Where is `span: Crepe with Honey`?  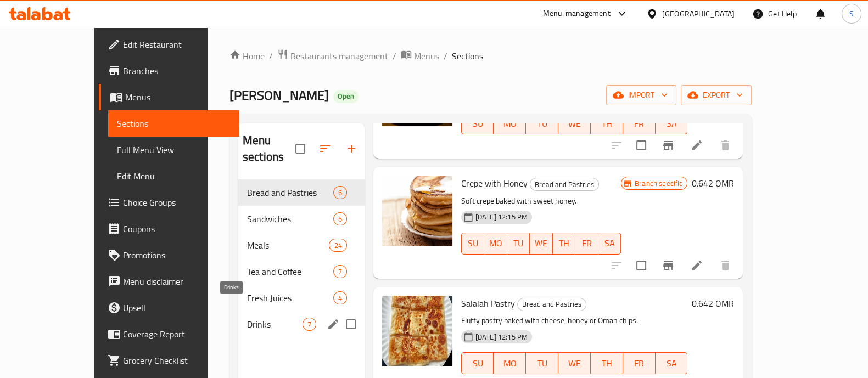
span: Crepe with Honey is located at coordinates (494, 183).